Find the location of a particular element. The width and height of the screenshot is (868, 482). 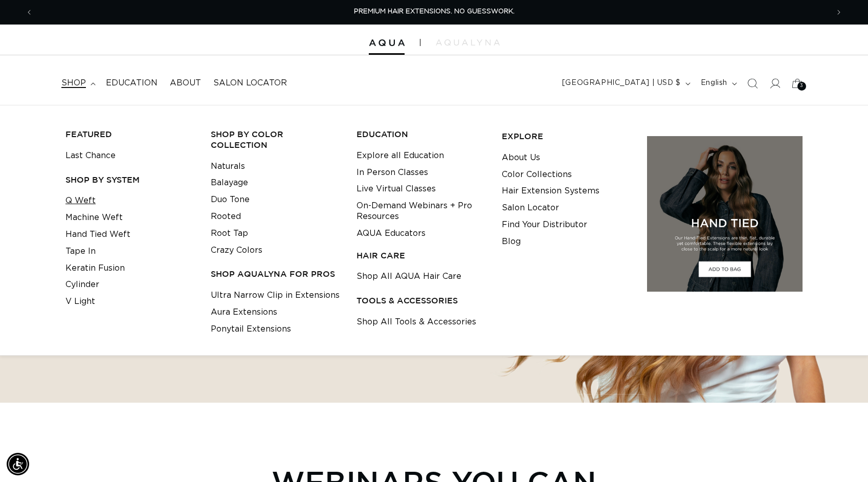

summary: shop is located at coordinates (77, 83).